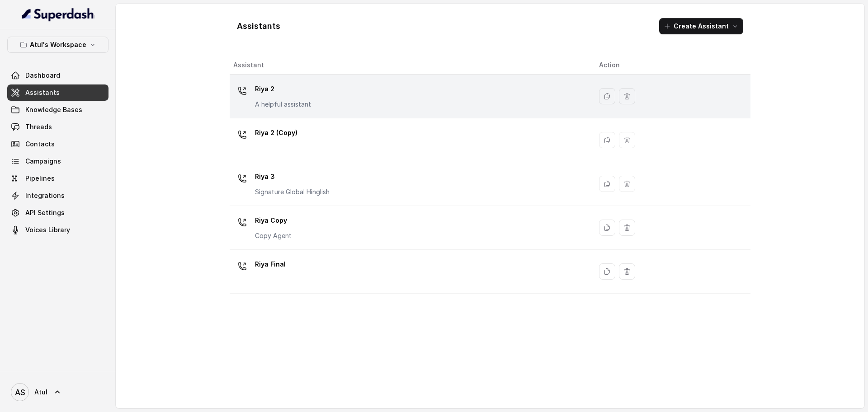 Image resolution: width=868 pixels, height=412 pixels. I want to click on h1: Assistants, so click(258, 26).